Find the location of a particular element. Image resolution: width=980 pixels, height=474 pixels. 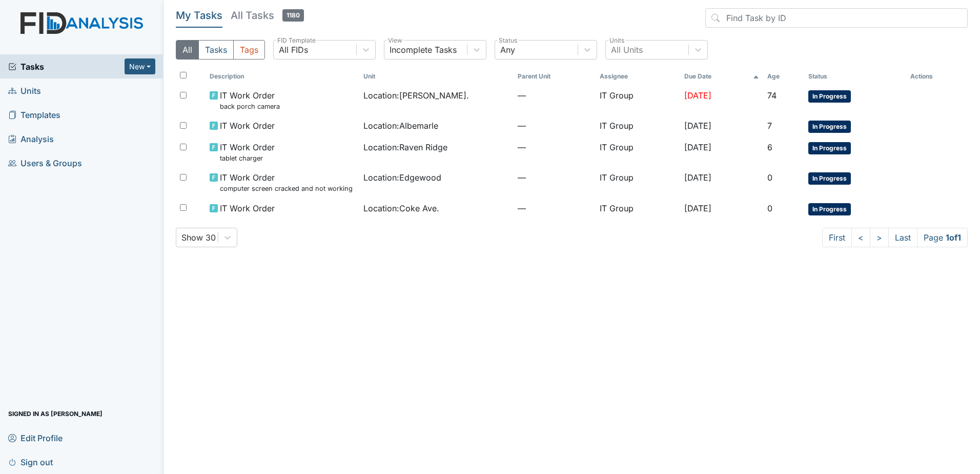

th: Assignee is located at coordinates (638, 76).